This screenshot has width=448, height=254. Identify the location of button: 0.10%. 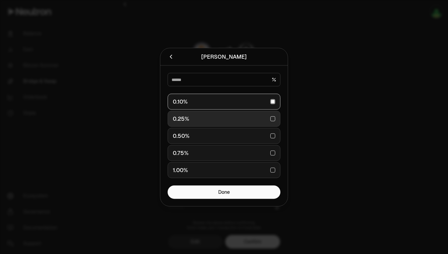
(224, 101).